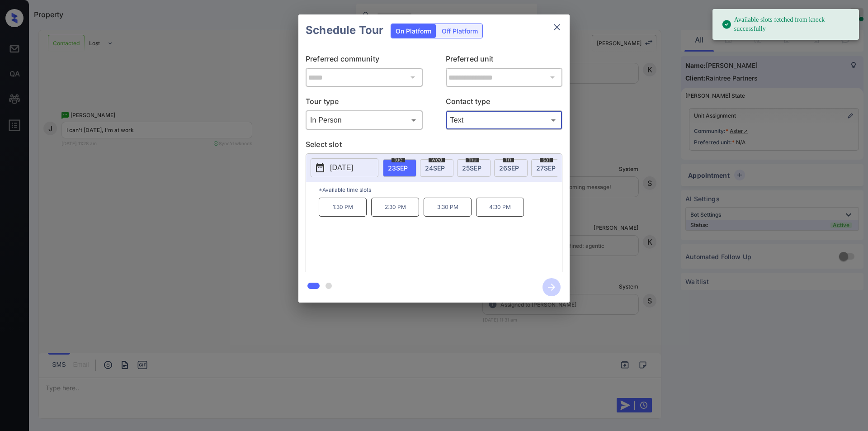  What do you see at coordinates (413, 31) in the screenshot?
I see `div: On Platform` at bounding box center [413, 31].